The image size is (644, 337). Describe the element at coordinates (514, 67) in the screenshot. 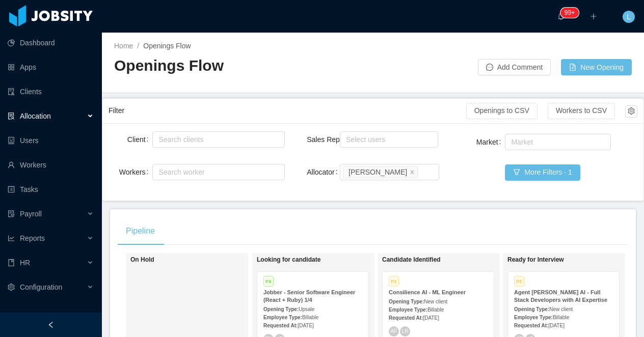

I see `button: icon: messageAdd Comment` at that location.